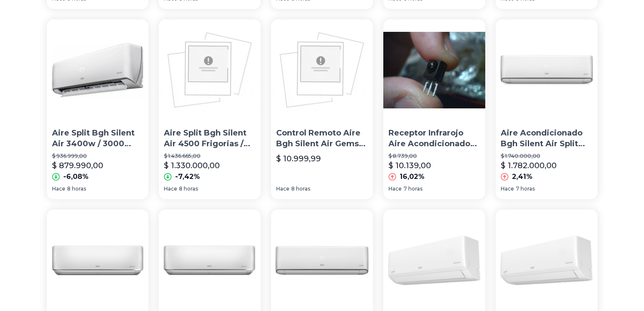 This screenshot has height=311, width=644. Describe the element at coordinates (188, 177) in the screenshot. I see `p: -7,42%` at that location.